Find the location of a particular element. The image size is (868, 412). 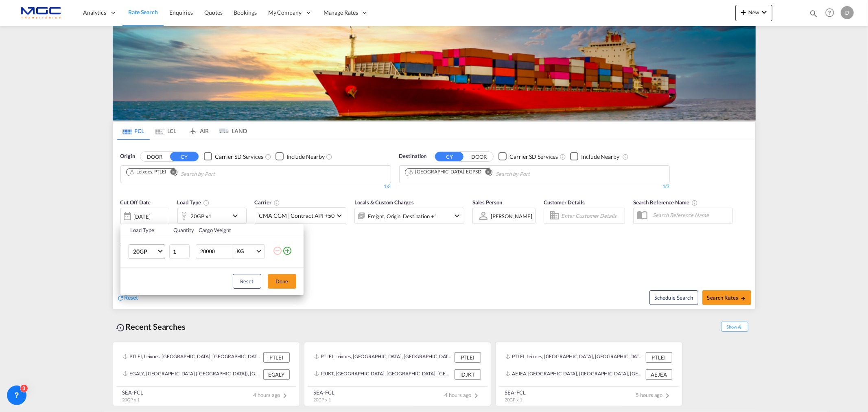

button: Reset is located at coordinates (247, 281).